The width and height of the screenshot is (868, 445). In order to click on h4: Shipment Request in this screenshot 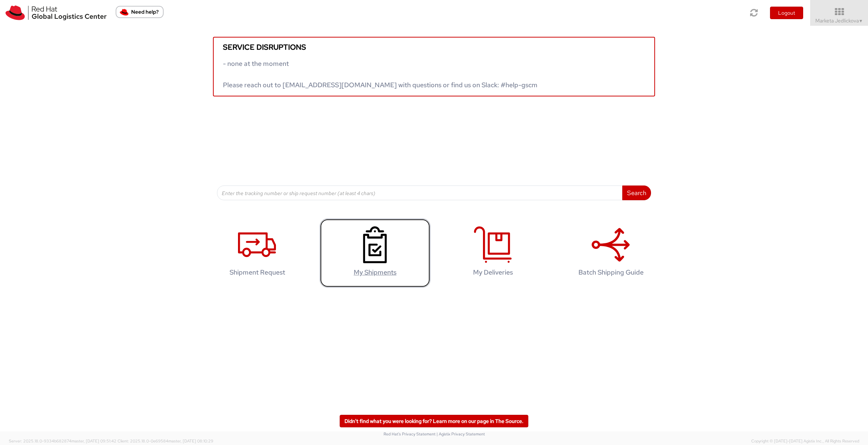, I will do `click(257, 272)`.